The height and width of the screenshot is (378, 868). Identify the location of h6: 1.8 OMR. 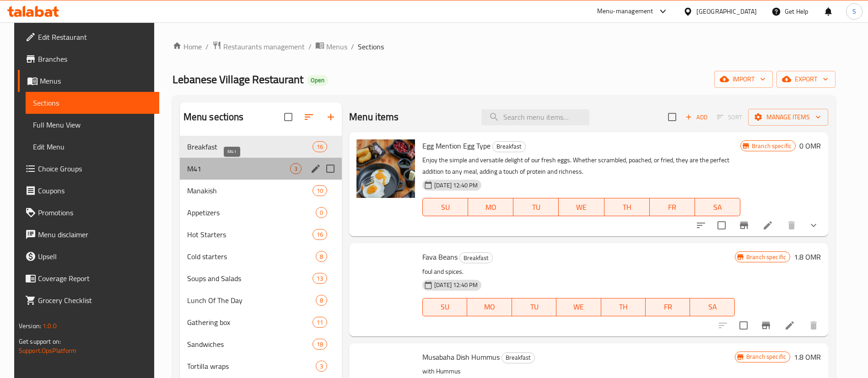
(807, 357).